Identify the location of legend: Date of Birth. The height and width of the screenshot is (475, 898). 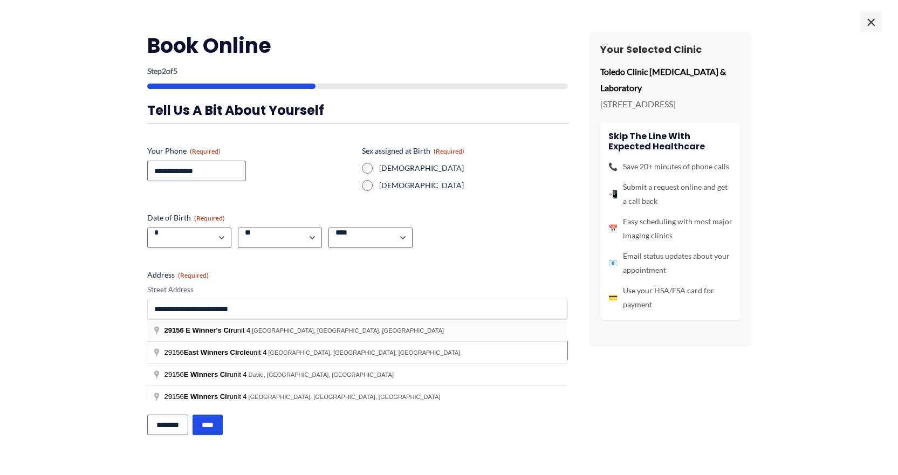
(186, 218).